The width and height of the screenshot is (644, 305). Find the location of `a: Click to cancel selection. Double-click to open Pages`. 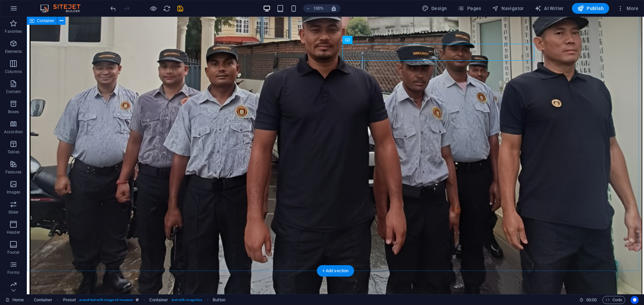

a: Click to cancel selection. Double-click to open Pages is located at coordinates (15, 300).